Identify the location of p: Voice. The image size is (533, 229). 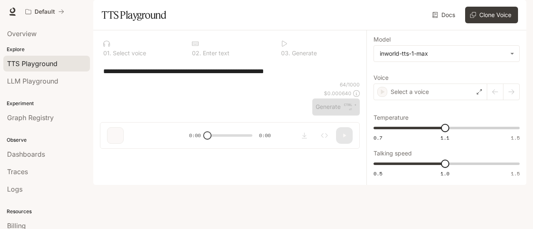
(381, 78).